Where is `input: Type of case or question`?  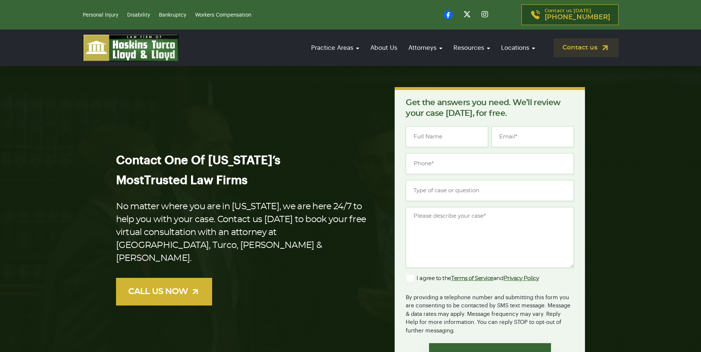 input: Type of case or question is located at coordinates (489, 191).